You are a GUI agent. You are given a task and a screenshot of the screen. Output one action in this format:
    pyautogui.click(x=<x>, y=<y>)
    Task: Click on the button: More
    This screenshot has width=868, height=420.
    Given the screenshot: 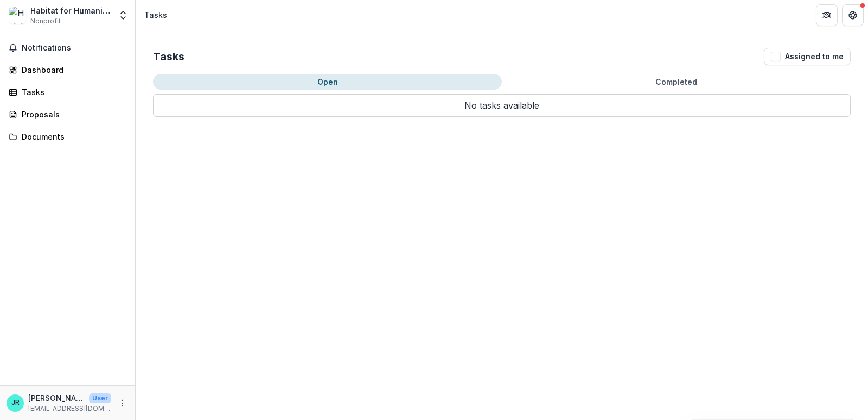 What is the action you would take?
    pyautogui.click(x=122, y=403)
    